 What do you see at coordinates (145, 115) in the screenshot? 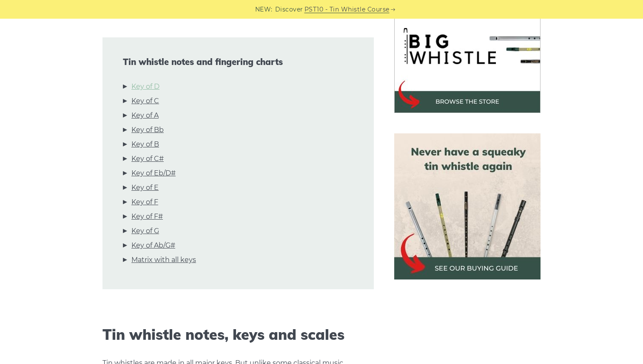
I see `a: Key of A` at bounding box center [145, 115].